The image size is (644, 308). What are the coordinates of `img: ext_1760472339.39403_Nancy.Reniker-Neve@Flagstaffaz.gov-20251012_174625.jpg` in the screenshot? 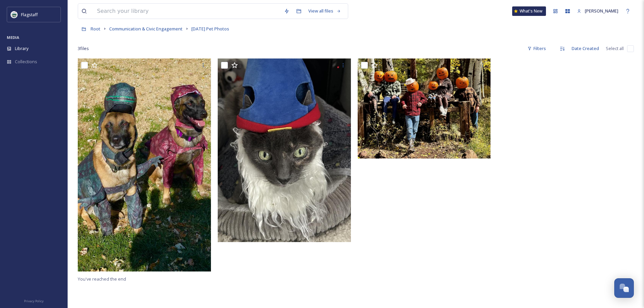 It's located at (424, 109).